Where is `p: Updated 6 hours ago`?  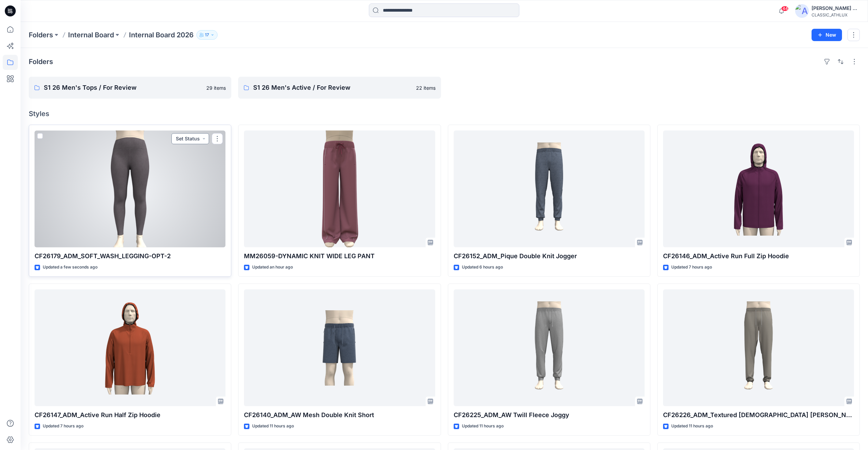
p: Updated 6 hours ago is located at coordinates (482, 267).